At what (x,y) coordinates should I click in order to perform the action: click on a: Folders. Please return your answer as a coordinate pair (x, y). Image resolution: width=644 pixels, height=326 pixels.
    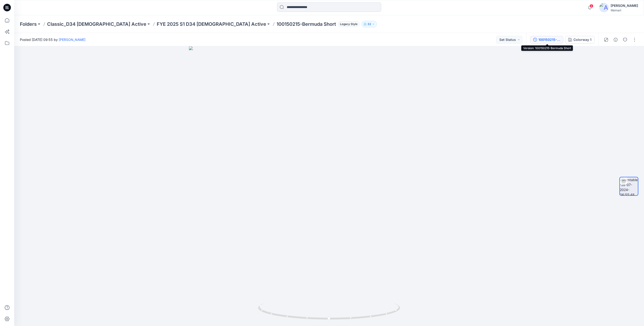
    Looking at the image, I should click on (28, 24).